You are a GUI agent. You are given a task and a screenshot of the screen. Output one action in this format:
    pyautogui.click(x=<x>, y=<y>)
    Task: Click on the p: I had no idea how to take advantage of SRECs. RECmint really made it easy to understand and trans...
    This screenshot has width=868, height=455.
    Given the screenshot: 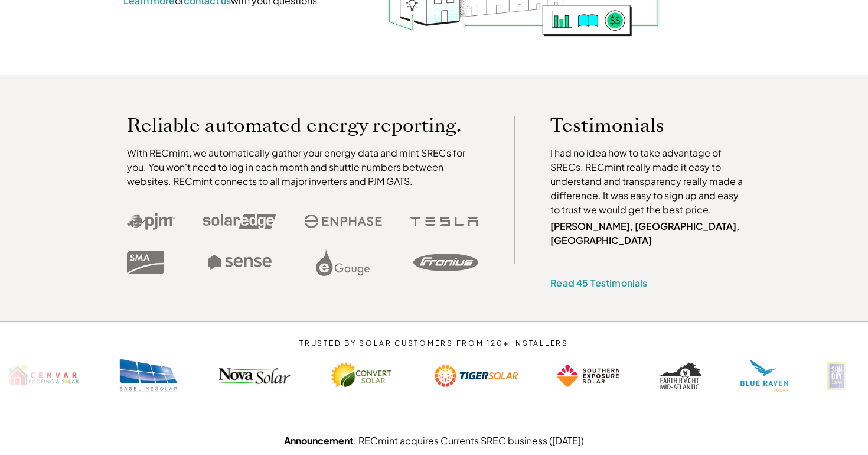 What is the action you would take?
    pyautogui.click(x=650, y=181)
    